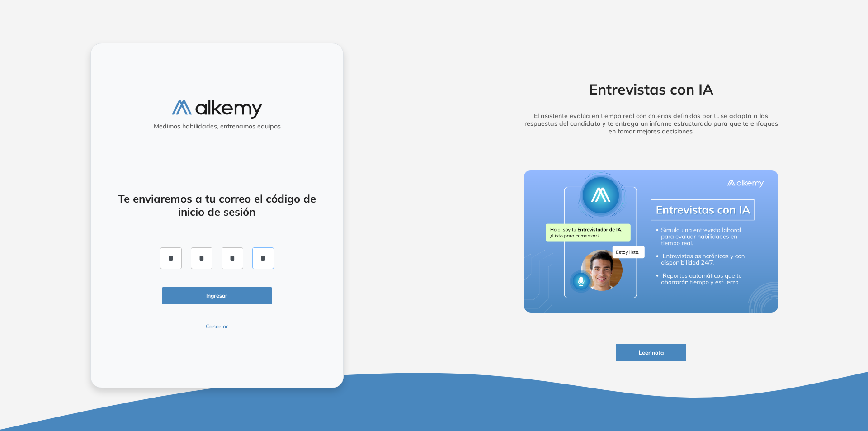 The image size is (868, 431). Describe the element at coordinates (217, 109) in the screenshot. I see `img: logo-alkemy` at that location.